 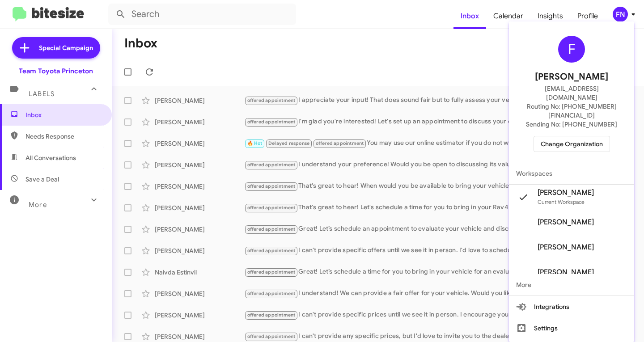 I want to click on span: Change Organization, so click(x=572, y=144).